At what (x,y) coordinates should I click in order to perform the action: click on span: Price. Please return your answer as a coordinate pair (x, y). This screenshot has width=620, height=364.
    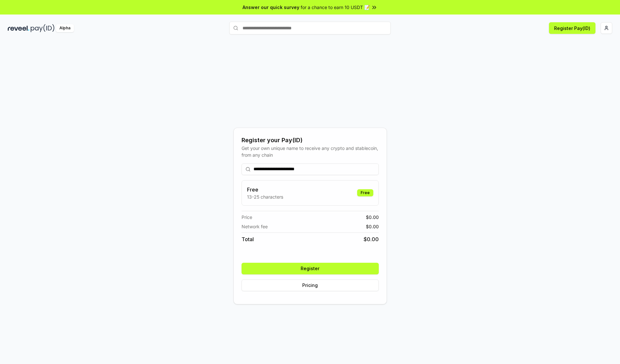
    Looking at the image, I should click on (247, 217).